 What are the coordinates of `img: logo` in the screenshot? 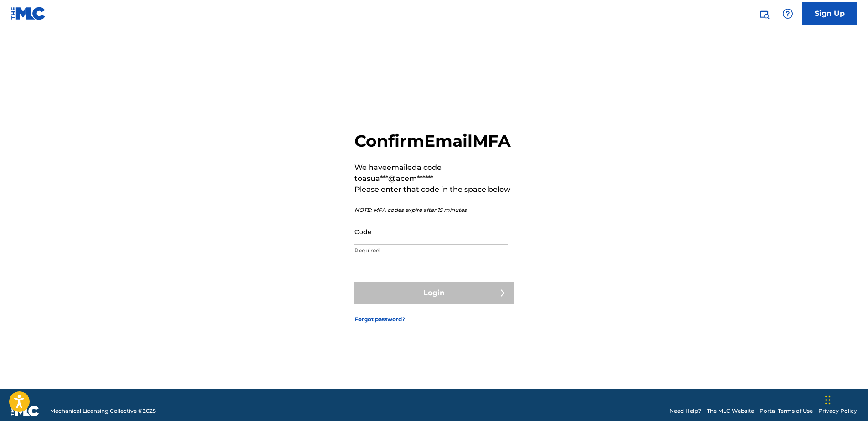 It's located at (25, 411).